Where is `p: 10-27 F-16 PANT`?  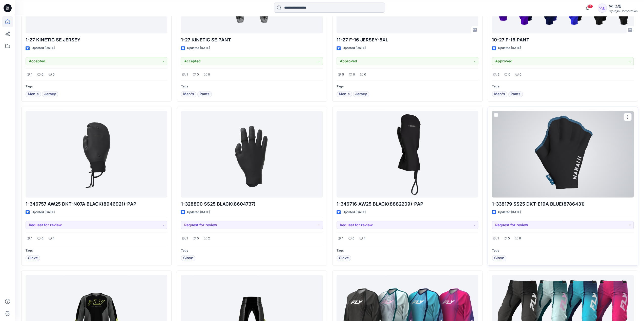 p: 10-27 F-16 PANT is located at coordinates (563, 40).